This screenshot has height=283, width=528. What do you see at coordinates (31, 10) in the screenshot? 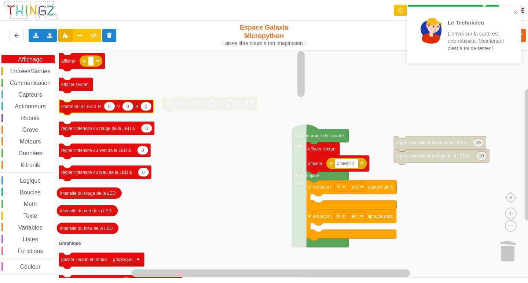
I see `img: thingz_logo.png` at bounding box center [31, 10].